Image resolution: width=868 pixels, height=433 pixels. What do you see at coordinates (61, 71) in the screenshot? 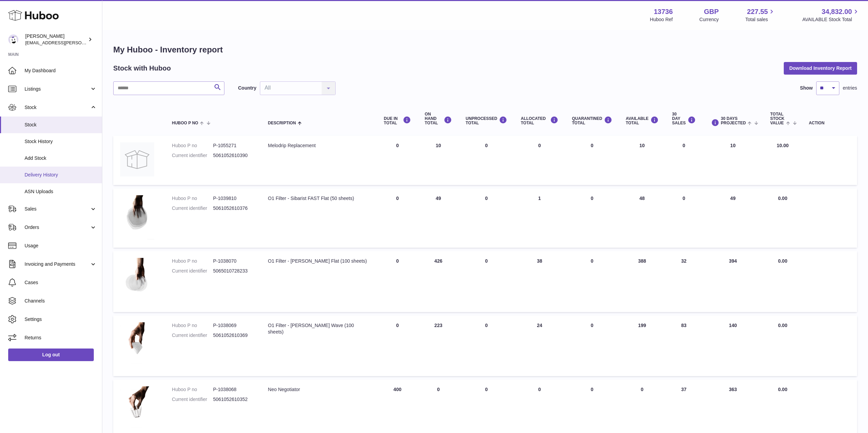
I see `span: My Dashboard` at bounding box center [61, 71].